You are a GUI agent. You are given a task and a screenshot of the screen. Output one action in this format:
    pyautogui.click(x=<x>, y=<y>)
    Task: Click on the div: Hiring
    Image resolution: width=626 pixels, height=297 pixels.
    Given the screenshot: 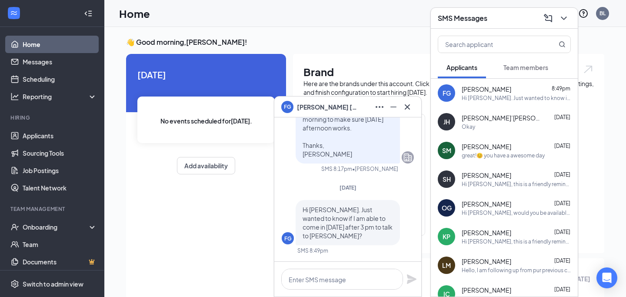 What is the action you would take?
    pyautogui.click(x=53, y=117)
    